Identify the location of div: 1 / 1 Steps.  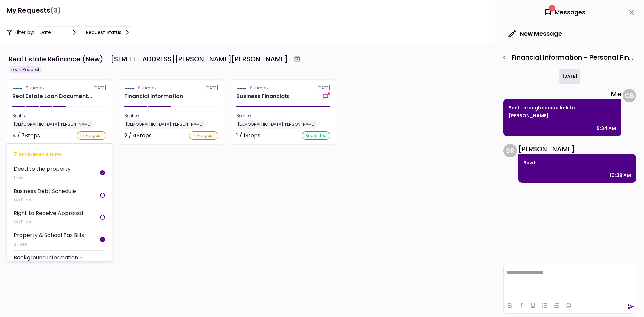
(248, 136).